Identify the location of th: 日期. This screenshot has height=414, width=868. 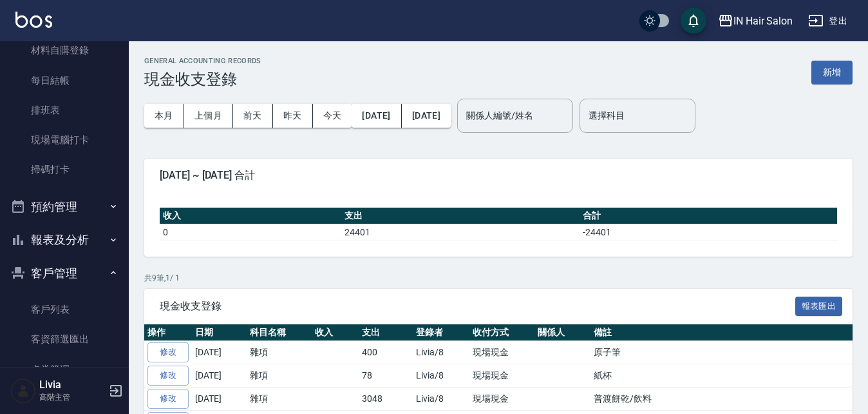
(219, 333).